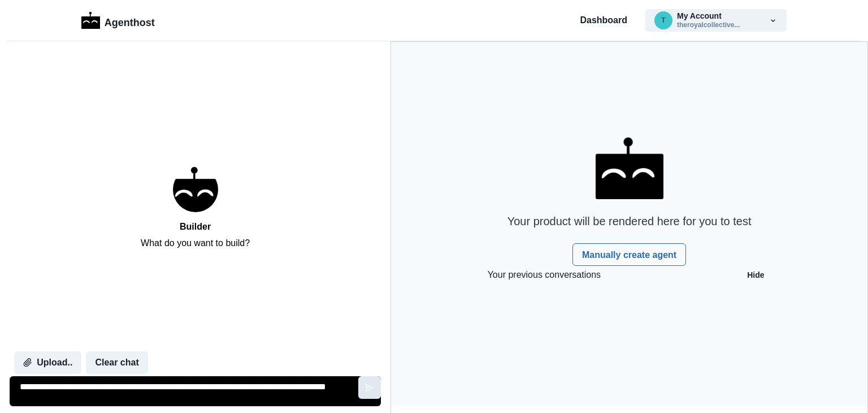 The height and width of the screenshot is (413, 868). I want to click on button: Clear chat, so click(116, 362).